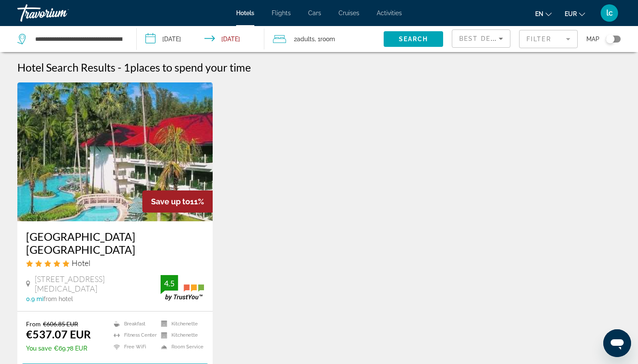 The height and width of the screenshot is (364, 638). What do you see at coordinates (389, 13) in the screenshot?
I see `a: Activities` at bounding box center [389, 13].